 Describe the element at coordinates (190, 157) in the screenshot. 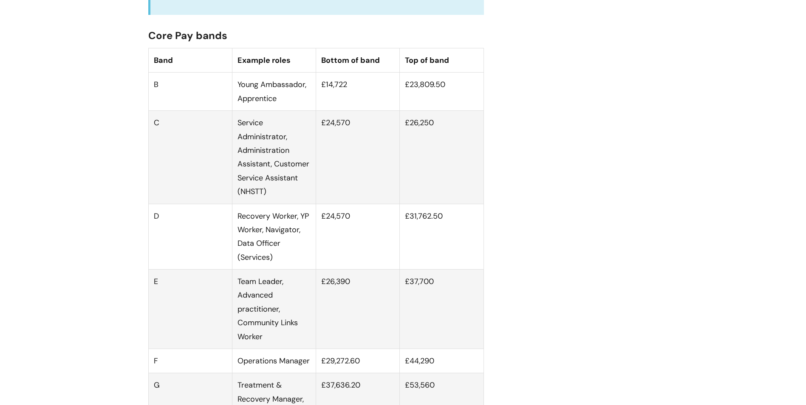

I see `td: C` at that location.